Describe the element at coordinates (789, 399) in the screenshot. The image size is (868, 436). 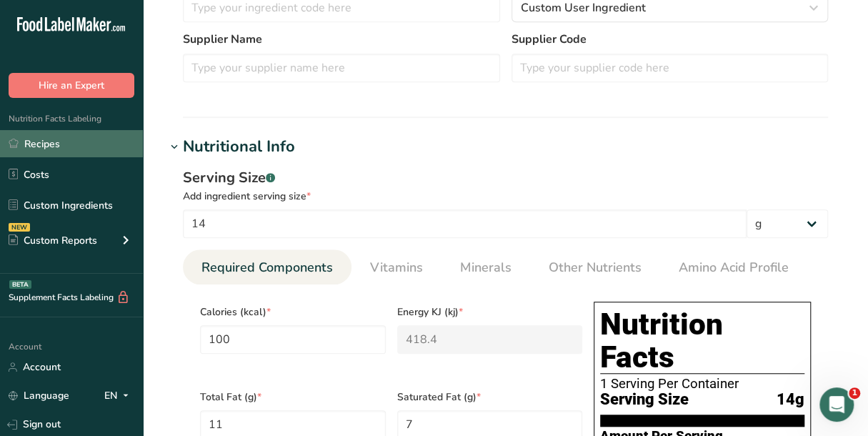
I see `span: 14g` at that location.